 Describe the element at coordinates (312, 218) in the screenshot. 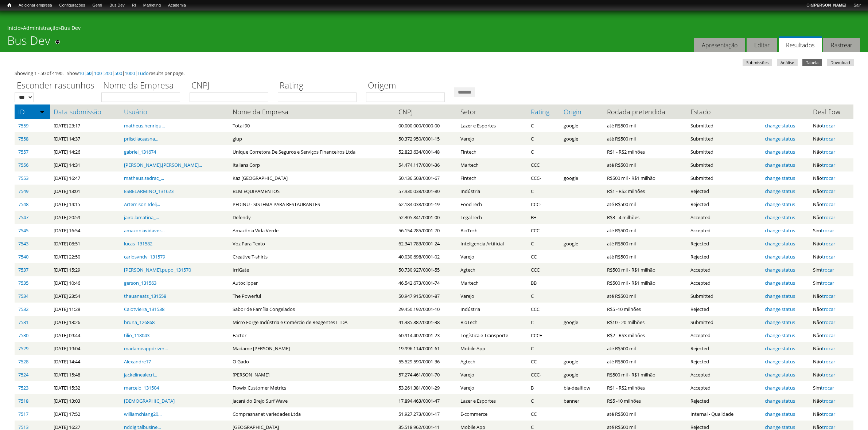

I see `td: Defendy` at that location.